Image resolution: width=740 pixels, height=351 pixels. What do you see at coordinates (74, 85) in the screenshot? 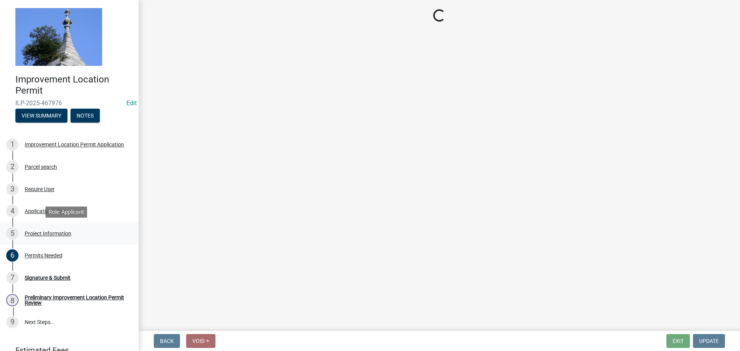
I see `h4: Improvement Location Permit` at bounding box center [74, 85].